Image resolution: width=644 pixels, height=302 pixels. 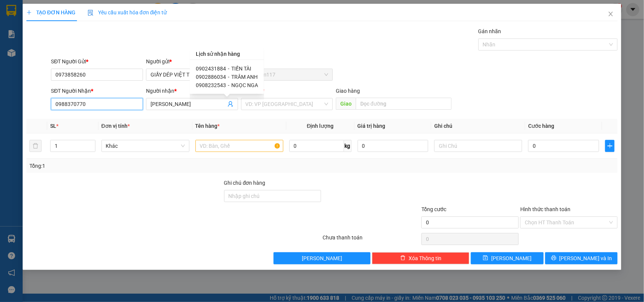 I want to click on div: KA99B7CX, so click(x=98, y=60).